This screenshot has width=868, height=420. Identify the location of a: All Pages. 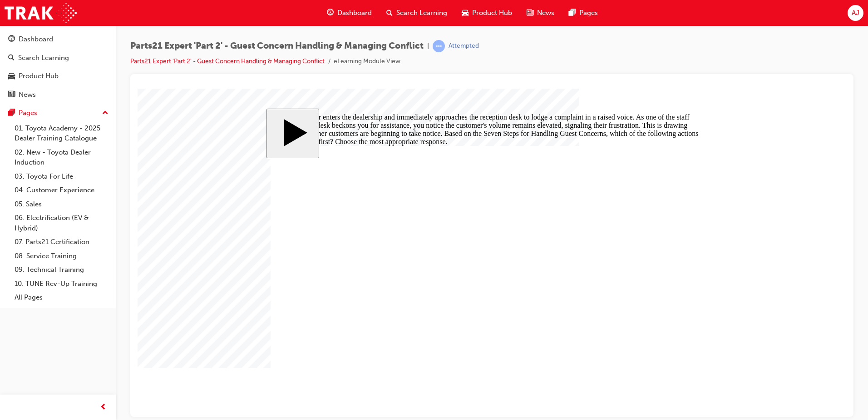
(61, 297).